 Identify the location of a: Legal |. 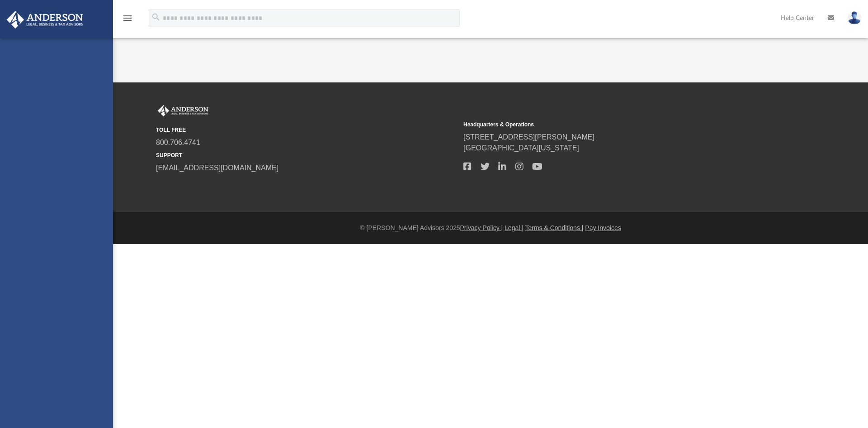
(514, 227).